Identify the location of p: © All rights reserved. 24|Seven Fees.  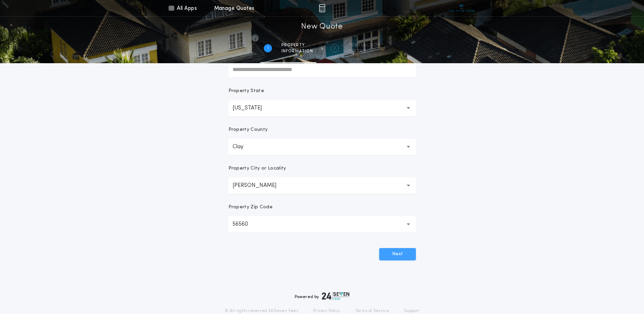
(261, 311).